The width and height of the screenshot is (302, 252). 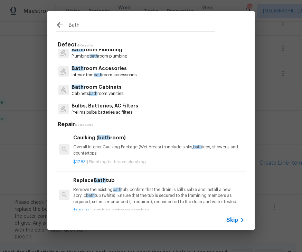 What do you see at coordinates (81, 210) in the screenshot?
I see `span: $681.93` at bounding box center [81, 210].